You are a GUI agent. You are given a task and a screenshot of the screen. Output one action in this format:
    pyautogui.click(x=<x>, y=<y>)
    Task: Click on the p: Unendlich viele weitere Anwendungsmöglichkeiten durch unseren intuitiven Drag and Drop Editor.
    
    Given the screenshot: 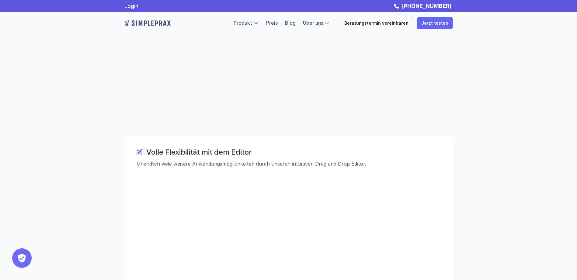 What is the action you would take?
    pyautogui.click(x=289, y=164)
    